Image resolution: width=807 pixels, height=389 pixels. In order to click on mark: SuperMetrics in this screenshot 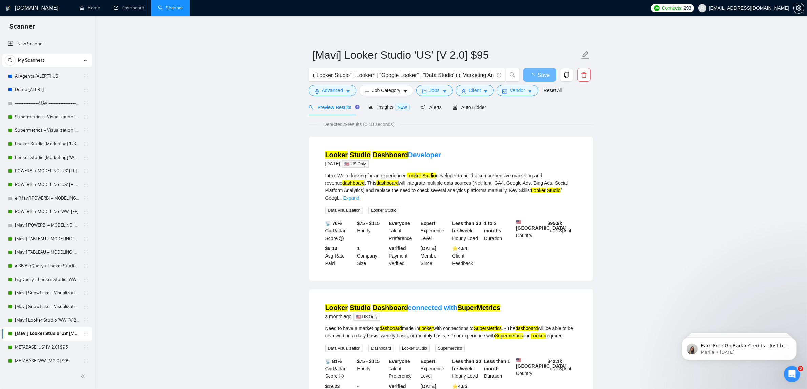, I will do `click(479, 308)`.